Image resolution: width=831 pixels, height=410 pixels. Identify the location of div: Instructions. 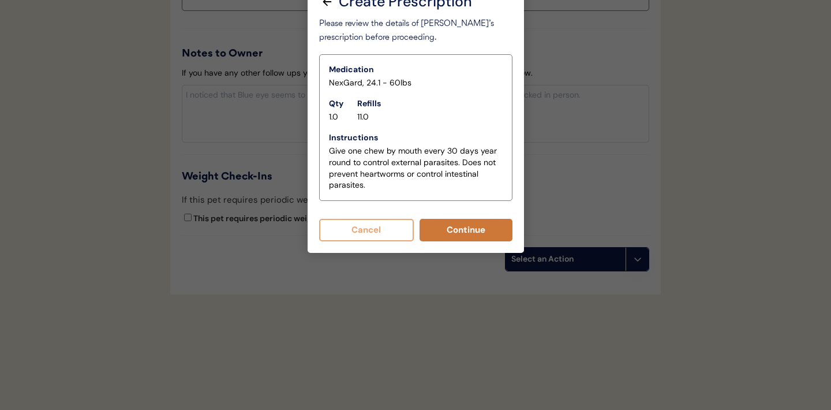
(353, 138).